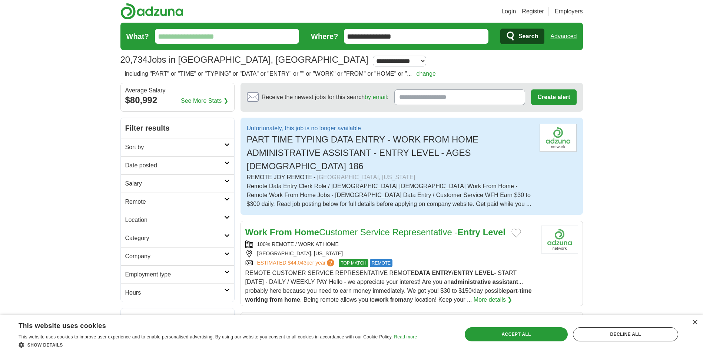  I want to click on a: Register, so click(533, 11).